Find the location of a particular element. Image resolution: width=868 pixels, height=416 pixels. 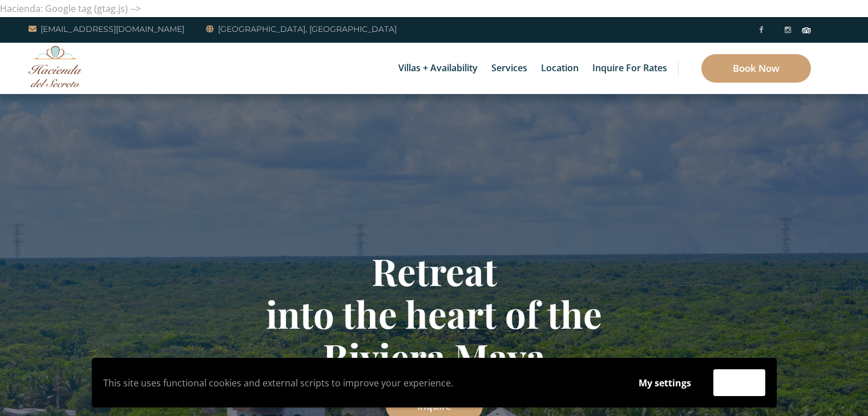

a: Villas + Availability is located at coordinates (437, 68).